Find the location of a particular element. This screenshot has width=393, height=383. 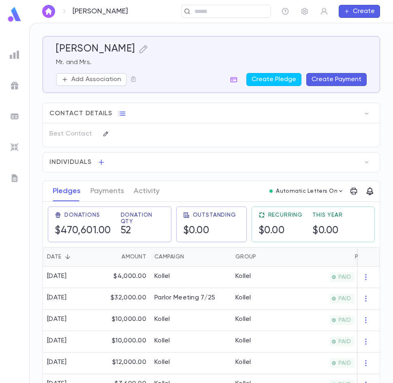

div: Parlor Meeting 7/25 is located at coordinates (185, 298).